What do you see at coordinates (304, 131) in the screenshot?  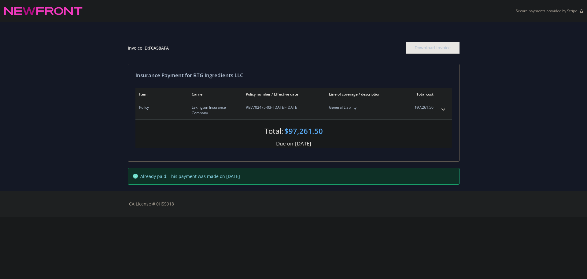 I see `div: $97,261.50` at bounding box center [304, 131].